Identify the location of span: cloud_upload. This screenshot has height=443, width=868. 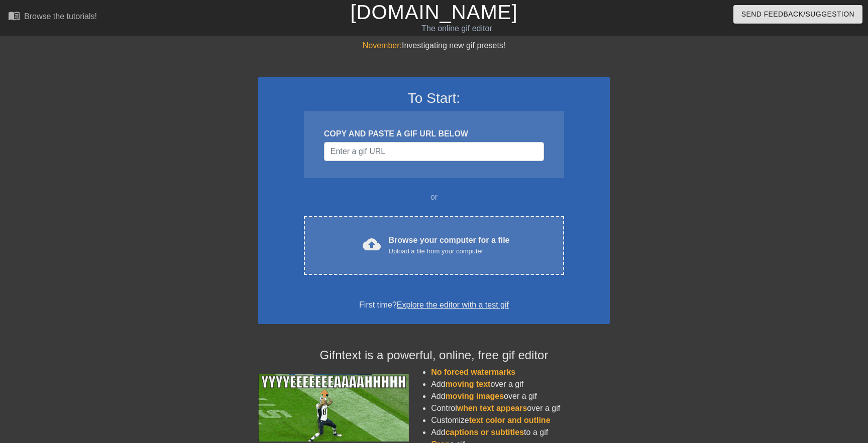
(372, 244).